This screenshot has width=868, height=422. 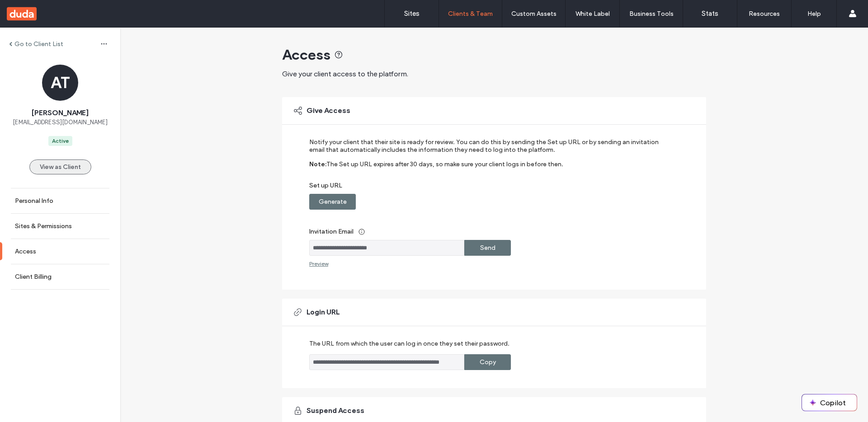 What do you see at coordinates (409, 347) in the screenshot?
I see `label: The URL from which the user can log in once they set their password.` at bounding box center [409, 347].